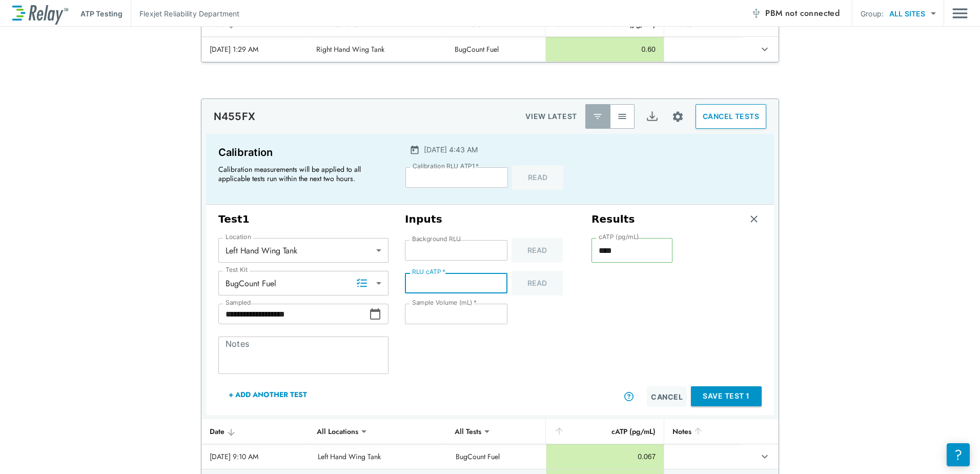  I want to click on img: Drawer Icon, so click(960, 13).